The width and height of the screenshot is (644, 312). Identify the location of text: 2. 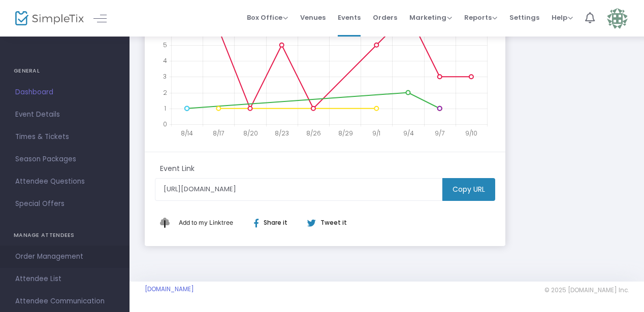
(165, 92).